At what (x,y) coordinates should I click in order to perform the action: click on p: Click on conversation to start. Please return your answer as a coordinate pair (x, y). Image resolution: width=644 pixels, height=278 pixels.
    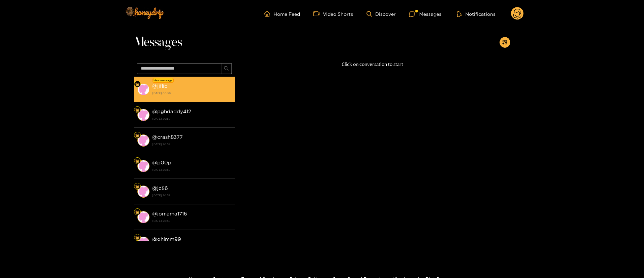
    Looking at the image, I should click on (373, 64).